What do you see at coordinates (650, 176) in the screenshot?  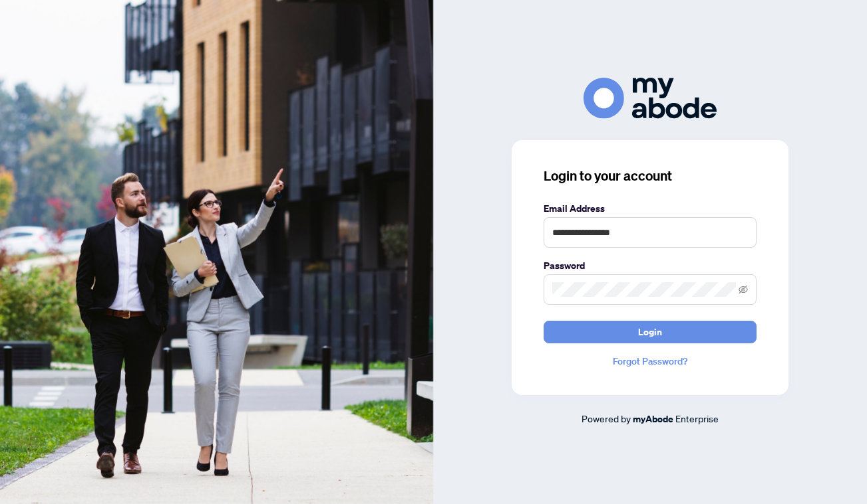 I see `h3: Login to your account` at bounding box center [650, 176].